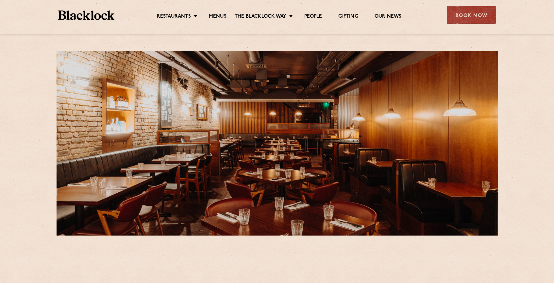 This screenshot has height=283, width=554. I want to click on a: Gifting, so click(348, 17).